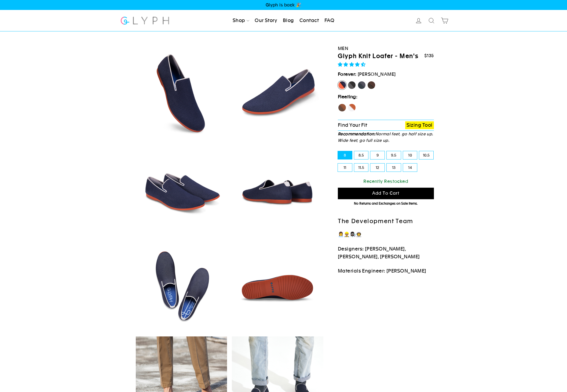 The image size is (567, 392). What do you see at coordinates (394, 168) in the screenshot?
I see `label: 13` at bounding box center [394, 168].